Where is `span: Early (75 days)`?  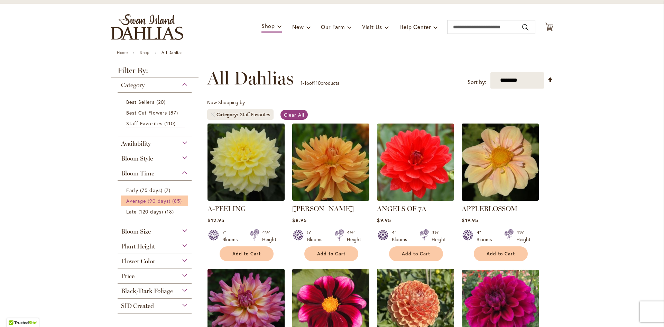
span: Early (75 days) is located at coordinates (144, 190).